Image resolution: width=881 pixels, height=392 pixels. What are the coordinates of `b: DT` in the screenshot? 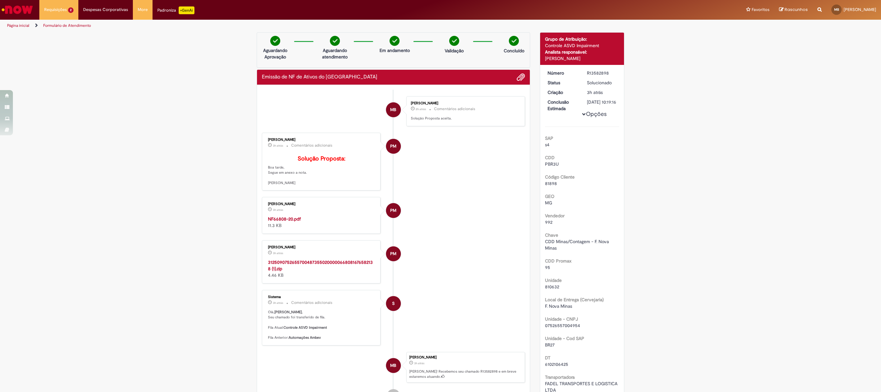 It's located at (548, 357).